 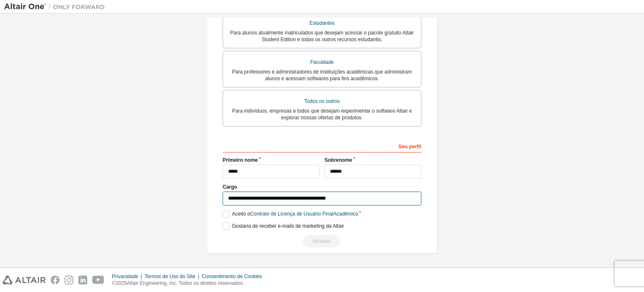 What do you see at coordinates (322, 75) in the screenshot?
I see `font: Para professores e administradores de instituições acadêmicas que administram alunos e acessam so...` at bounding box center [322, 75].